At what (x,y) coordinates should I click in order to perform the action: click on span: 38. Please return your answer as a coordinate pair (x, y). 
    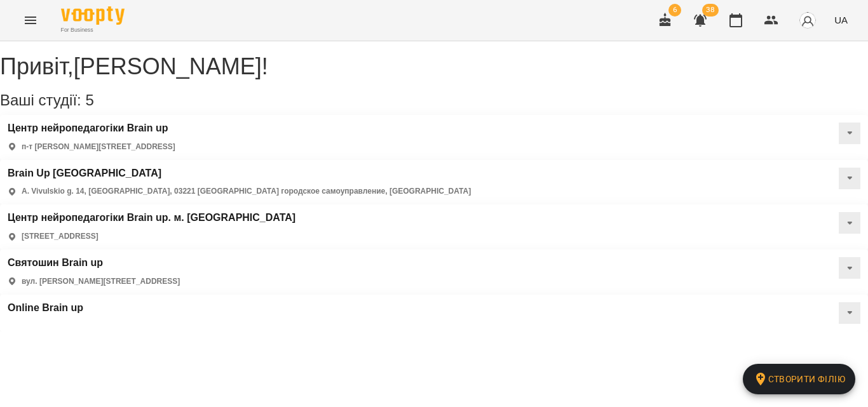
    Looking at the image, I should click on (711, 10).